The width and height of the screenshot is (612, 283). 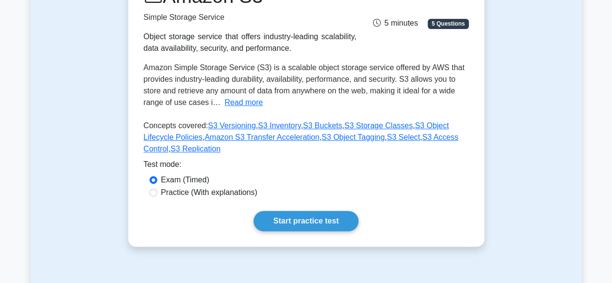 I want to click on a: S3 Replication, so click(x=196, y=149).